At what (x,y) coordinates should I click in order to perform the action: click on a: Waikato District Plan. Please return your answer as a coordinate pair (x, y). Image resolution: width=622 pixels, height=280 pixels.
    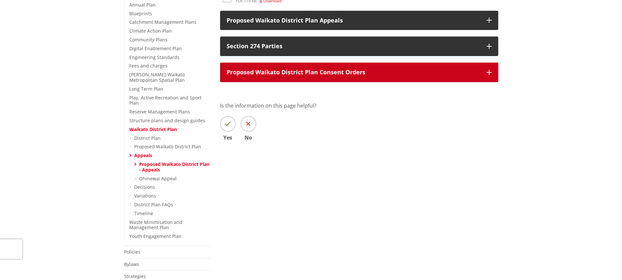
    Looking at the image, I should click on (153, 129).